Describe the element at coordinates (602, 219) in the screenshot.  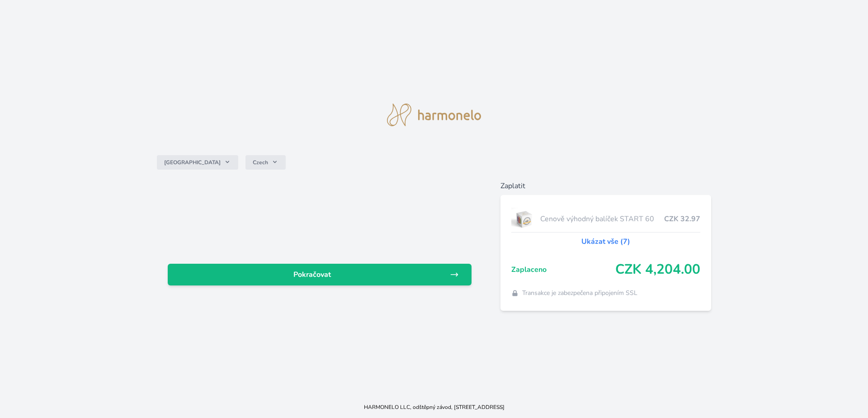
I see `span: Cenově výhodný balíček START 60` at that location.